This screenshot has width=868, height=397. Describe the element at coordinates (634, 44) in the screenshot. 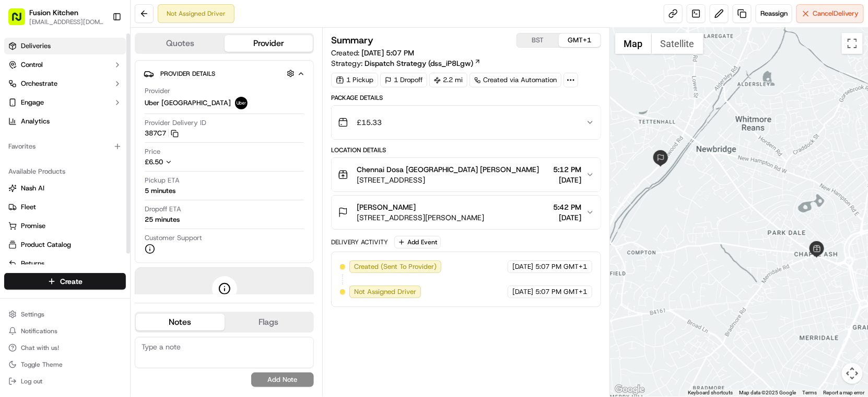

I see `button: Show street map` at that location.